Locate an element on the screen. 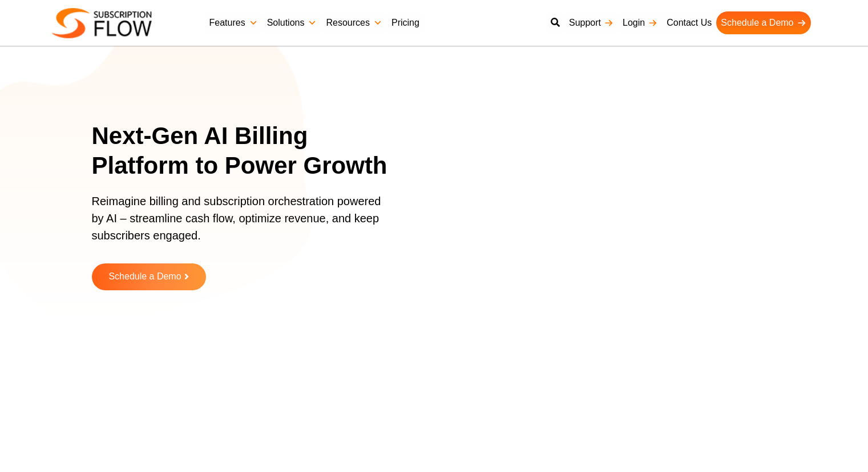 This screenshot has height=472, width=868. a: Solutions is located at coordinates (292, 23).